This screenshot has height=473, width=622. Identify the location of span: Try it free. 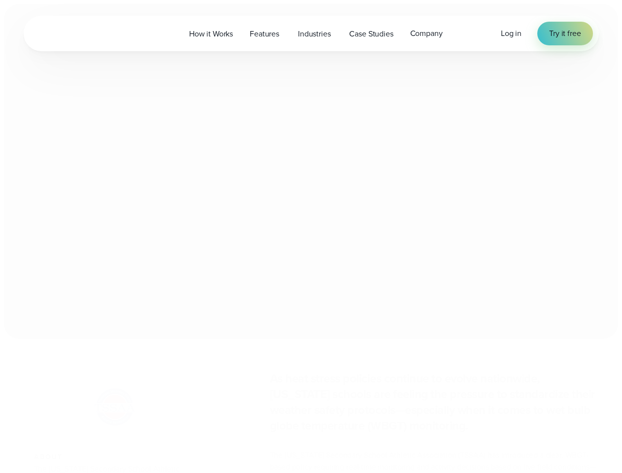
(565, 33).